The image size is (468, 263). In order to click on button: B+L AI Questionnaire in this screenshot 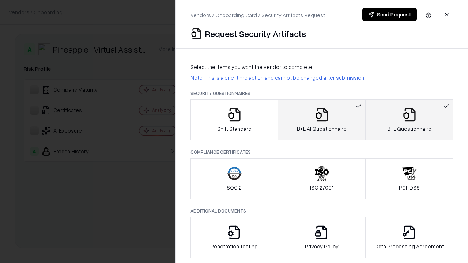, I will do `click(321, 120)`.